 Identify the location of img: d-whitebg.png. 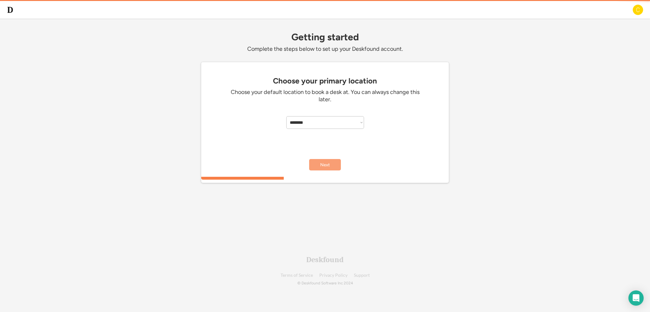
(10, 10).